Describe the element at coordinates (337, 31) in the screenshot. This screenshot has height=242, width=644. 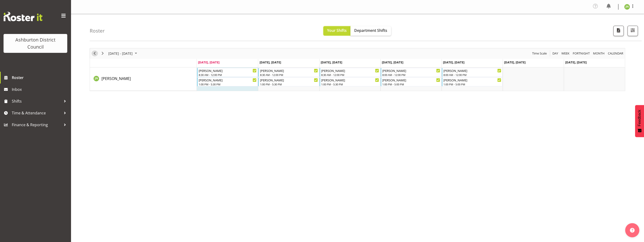
I see `span: Your Shifts` at that location.